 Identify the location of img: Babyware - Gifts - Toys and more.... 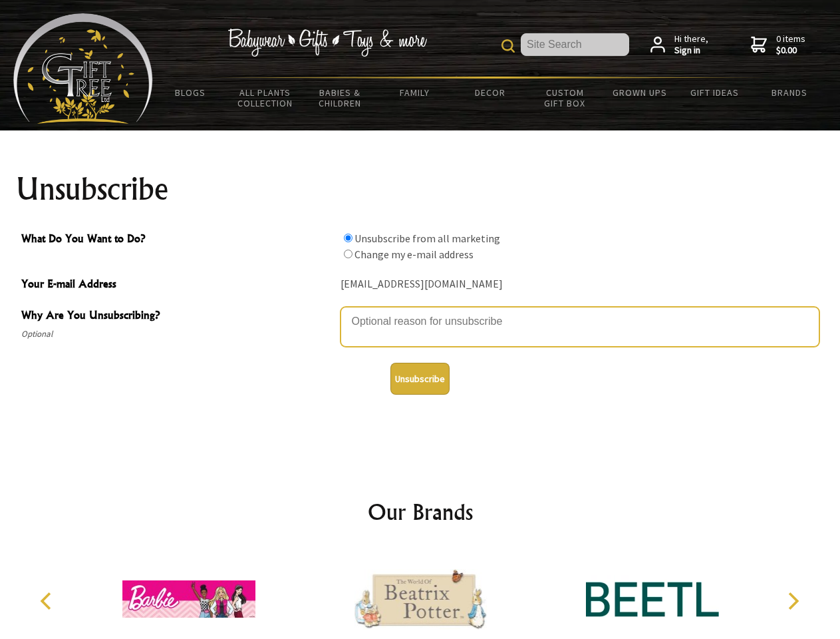
(84, 69).